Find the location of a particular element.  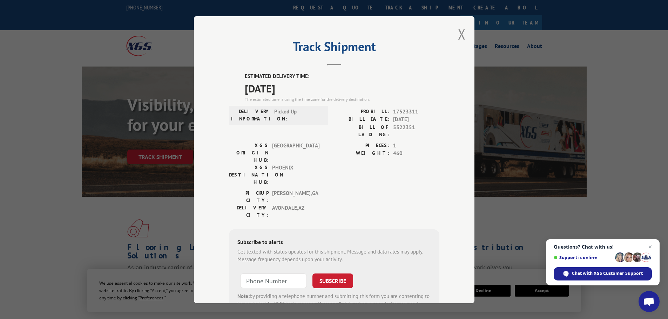

label: BILL DATE: is located at coordinates (362, 120).